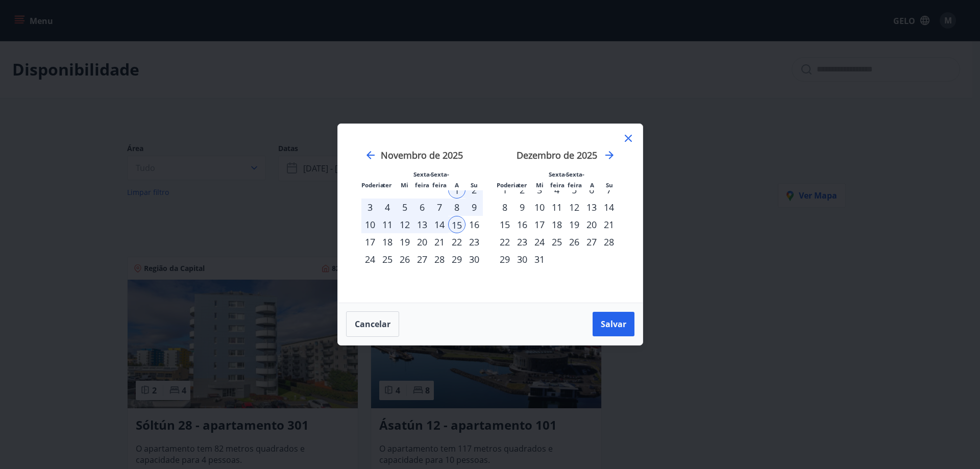 The image size is (980, 469). Describe the element at coordinates (608, 242) in the screenshot. I see `td: Choose sunnudagur, 28. desember 2025 as your check-out date. It’s available.` at that location.